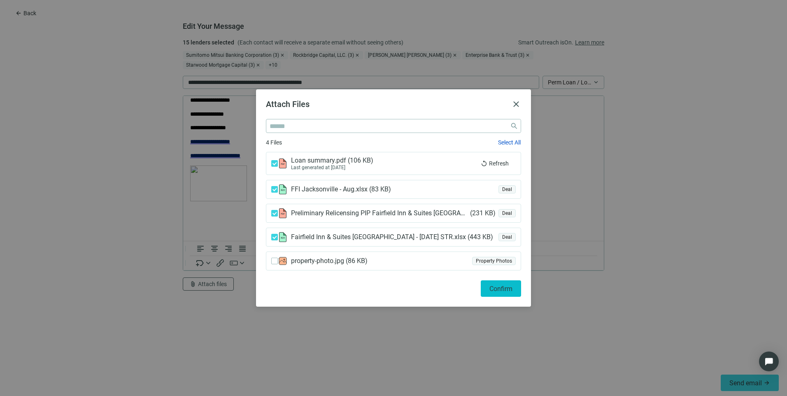 The image size is (787, 396). What do you see at coordinates (769, 361) in the screenshot?
I see `div: Open Intercom Messenger` at bounding box center [769, 361].